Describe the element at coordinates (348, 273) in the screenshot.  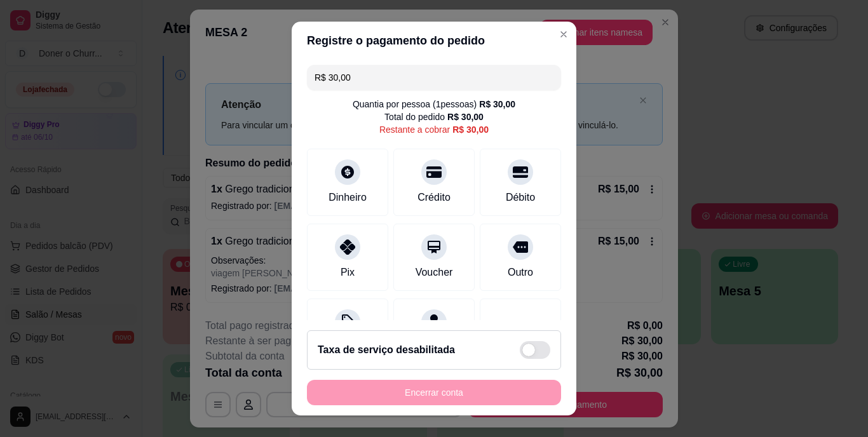
I see `div: Pix` at that location.